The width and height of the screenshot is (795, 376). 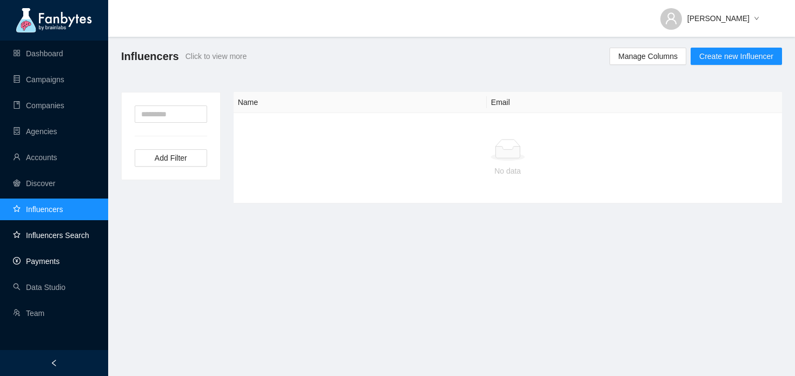 What do you see at coordinates (35, 157) in the screenshot?
I see `a: userAccounts` at bounding box center [35, 157].